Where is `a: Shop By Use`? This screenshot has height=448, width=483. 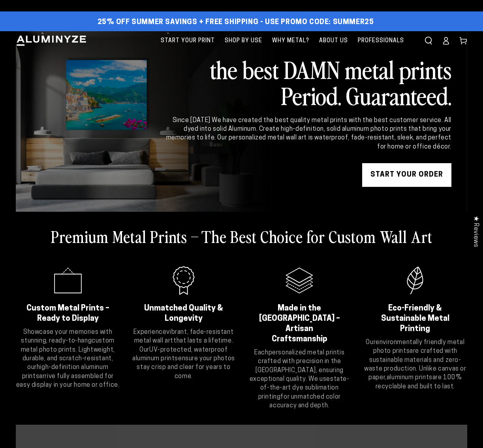 a: Shop By Use is located at coordinates (243, 41).